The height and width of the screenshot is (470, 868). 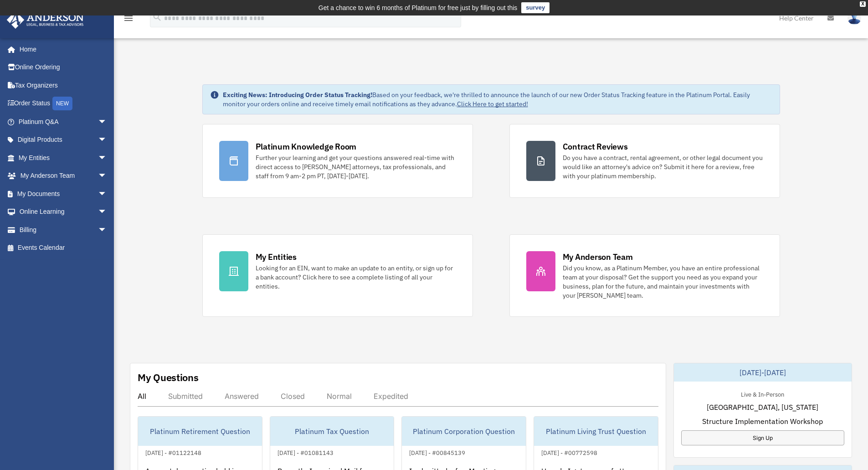 What do you see at coordinates (535, 8) in the screenshot?
I see `a: survey` at bounding box center [535, 8].